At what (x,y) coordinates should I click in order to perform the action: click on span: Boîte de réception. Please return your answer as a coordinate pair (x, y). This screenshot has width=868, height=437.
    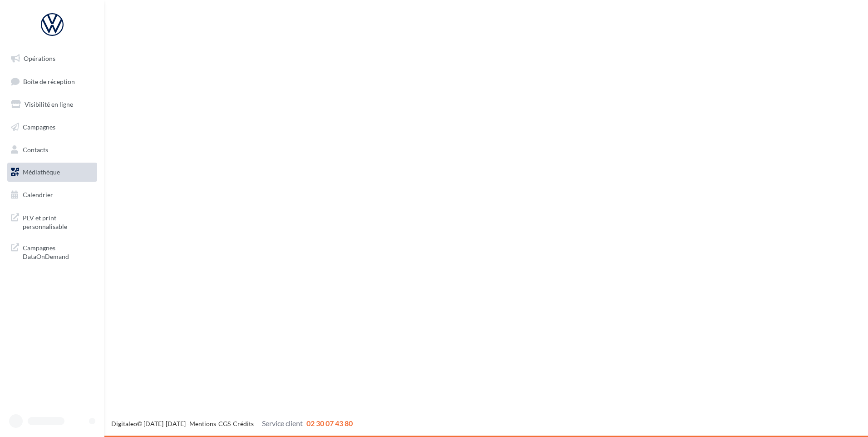
    Looking at the image, I should click on (49, 81).